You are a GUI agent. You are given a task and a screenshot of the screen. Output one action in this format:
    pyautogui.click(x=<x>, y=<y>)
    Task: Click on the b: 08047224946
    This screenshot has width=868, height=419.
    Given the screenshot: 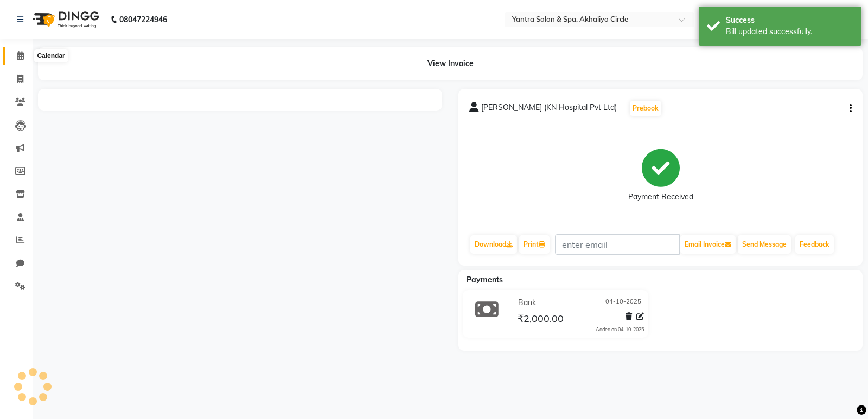 What is the action you would take?
    pyautogui.click(x=143, y=20)
    